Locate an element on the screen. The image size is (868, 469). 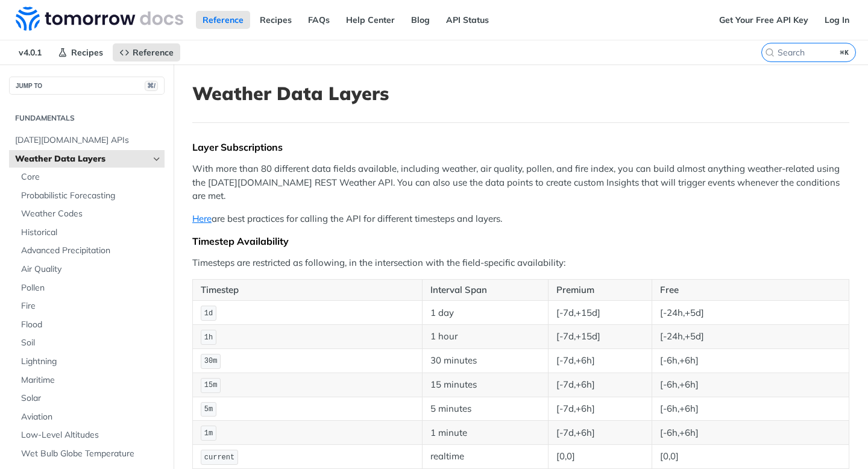
a: Fire is located at coordinates (90, 307).